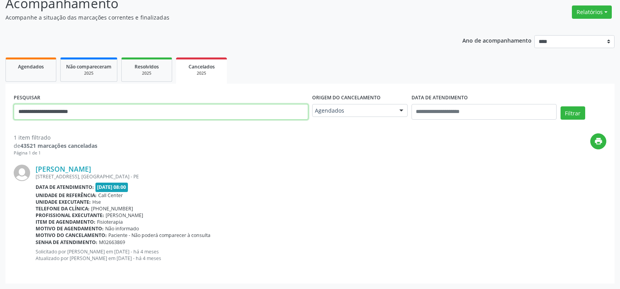  Describe the element at coordinates (201, 66) in the screenshot. I see `span: Cancelados` at that location.